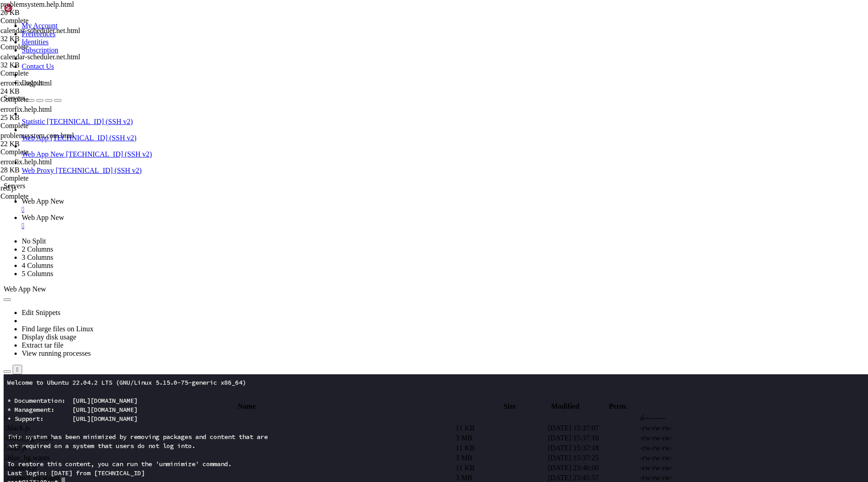 This screenshot has width=868, height=482. Describe the element at coordinates (377, 71) in the screenshot. I see `x-row: not required on a system that users do not log into.` at that location.